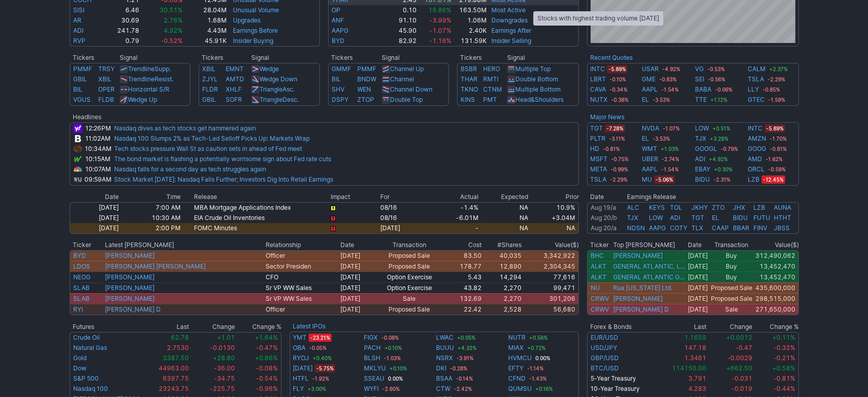 The height and width of the screenshot is (397, 868). I want to click on td: 163.50M, so click(469, 11).